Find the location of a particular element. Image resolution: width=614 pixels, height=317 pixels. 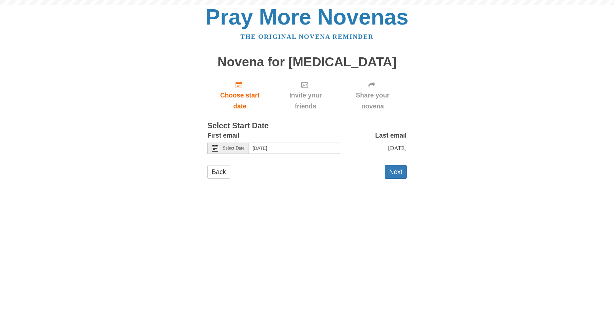

span: Select Date is located at coordinates (233, 148).